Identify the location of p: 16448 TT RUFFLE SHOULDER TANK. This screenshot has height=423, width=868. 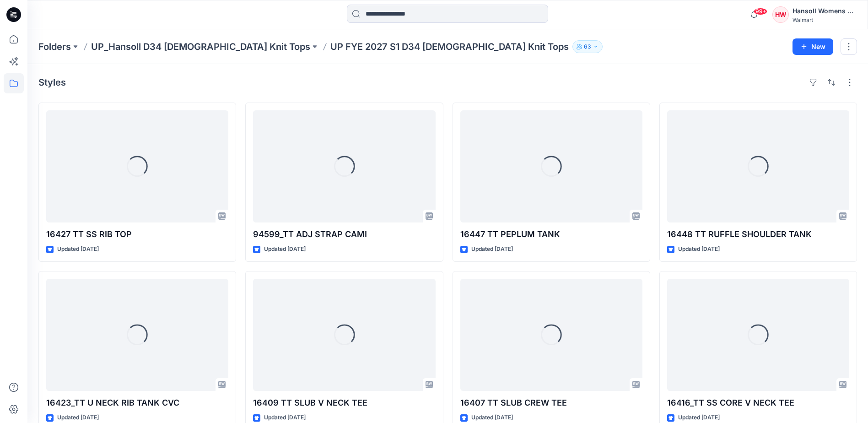
(758, 234).